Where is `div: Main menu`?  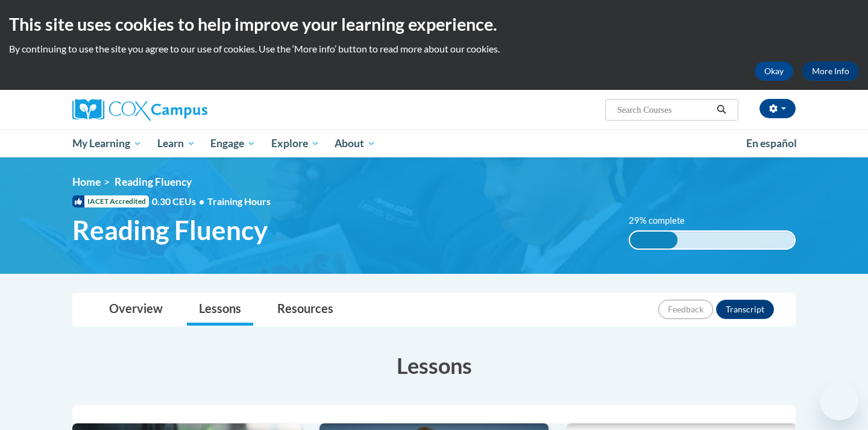
div: Main menu is located at coordinates (434, 143).